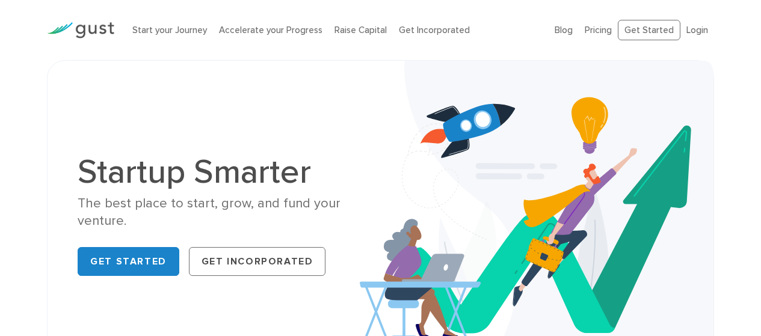 This screenshot has height=336, width=761. What do you see at coordinates (564, 30) in the screenshot?
I see `a: Blog` at bounding box center [564, 30].